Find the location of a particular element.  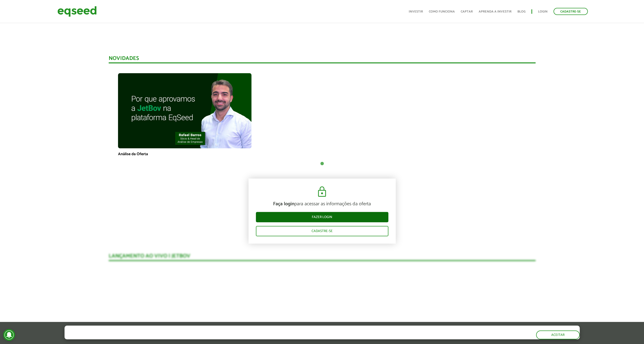

img: cadeado.svg is located at coordinates (322, 192).